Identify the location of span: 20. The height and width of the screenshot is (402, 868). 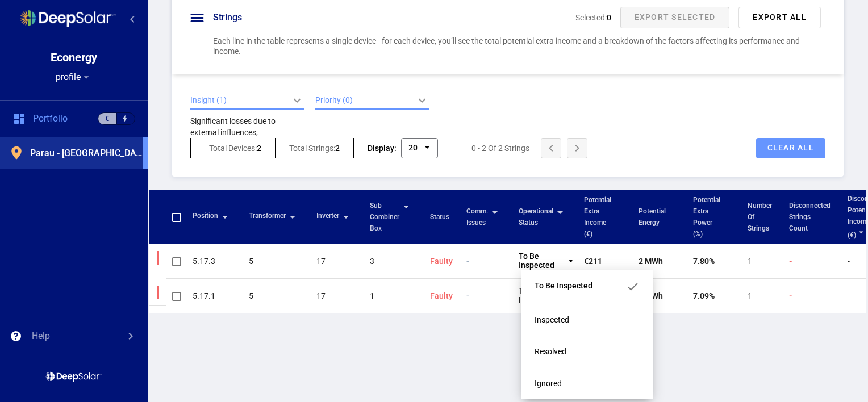
(413, 149).